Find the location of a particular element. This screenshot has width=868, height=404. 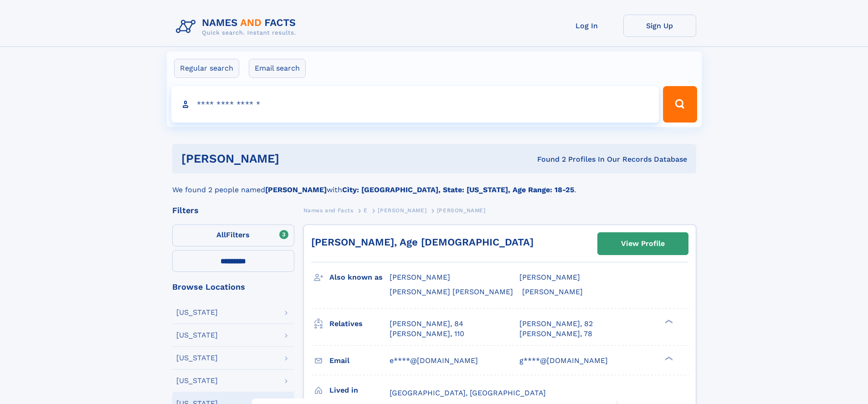

span: E is located at coordinates (365, 211).